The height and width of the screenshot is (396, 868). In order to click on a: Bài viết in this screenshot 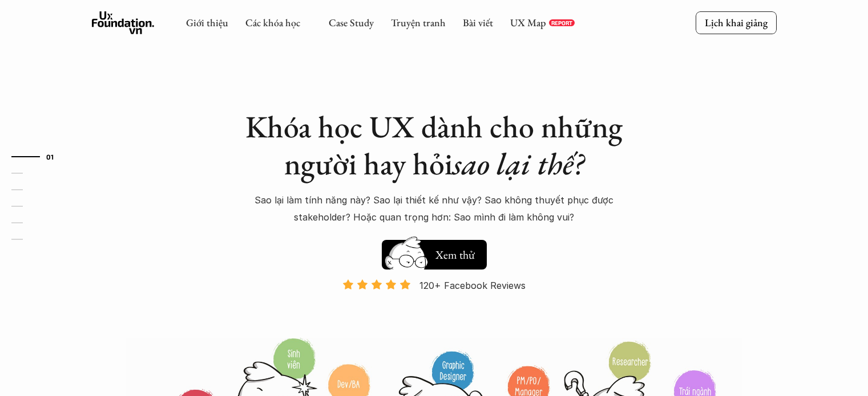, I will do `click(477, 22)`.